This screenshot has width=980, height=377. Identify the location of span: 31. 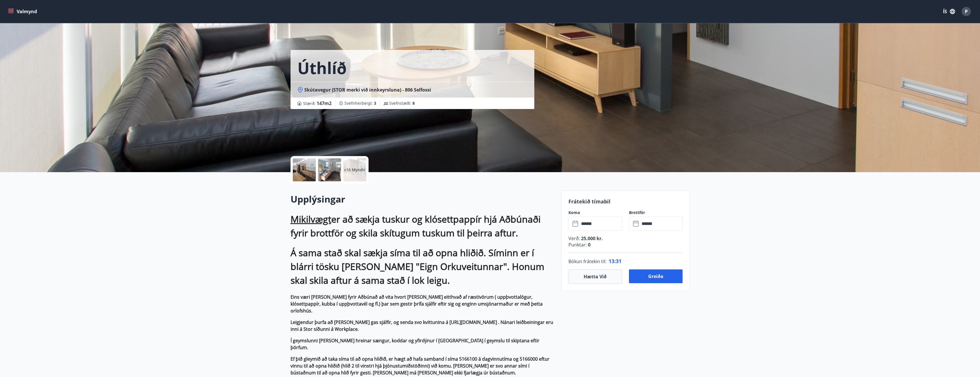
(618, 261).